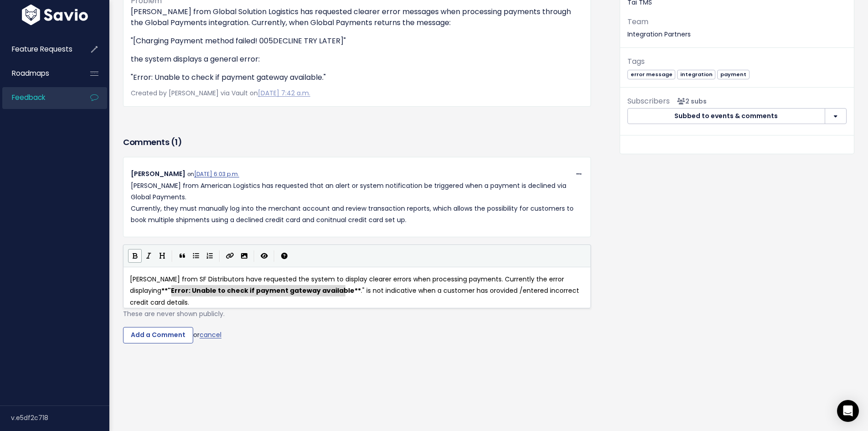  Describe the element at coordinates (357, 78) in the screenshot. I see `p: "Error: Unable to check if payment gateway available."` at that location.